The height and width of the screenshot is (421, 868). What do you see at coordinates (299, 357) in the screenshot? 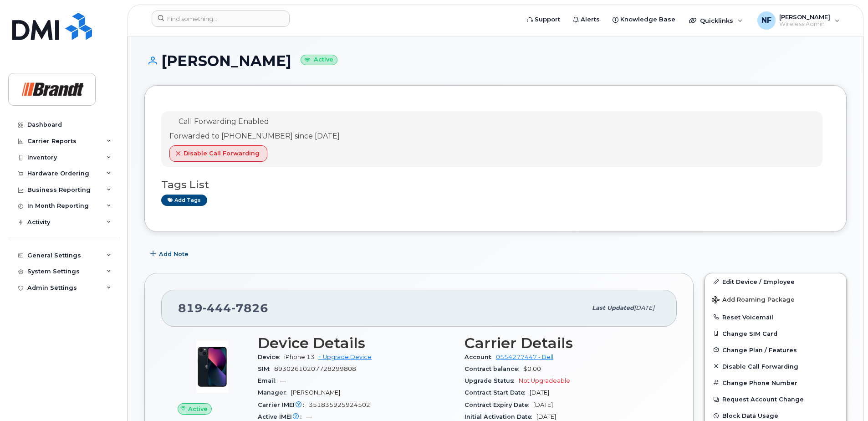
I see `span: iPhone 13` at bounding box center [299, 357].